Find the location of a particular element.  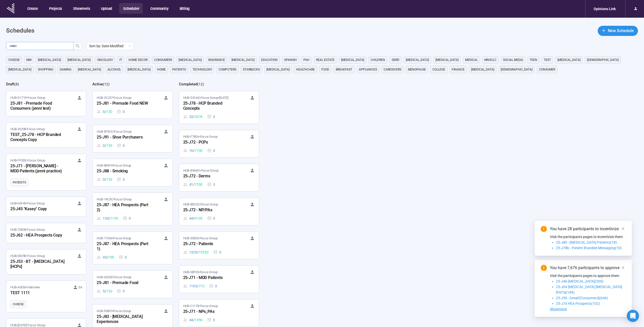

span: Sort by: Date Modified is located at coordinates (110, 46).